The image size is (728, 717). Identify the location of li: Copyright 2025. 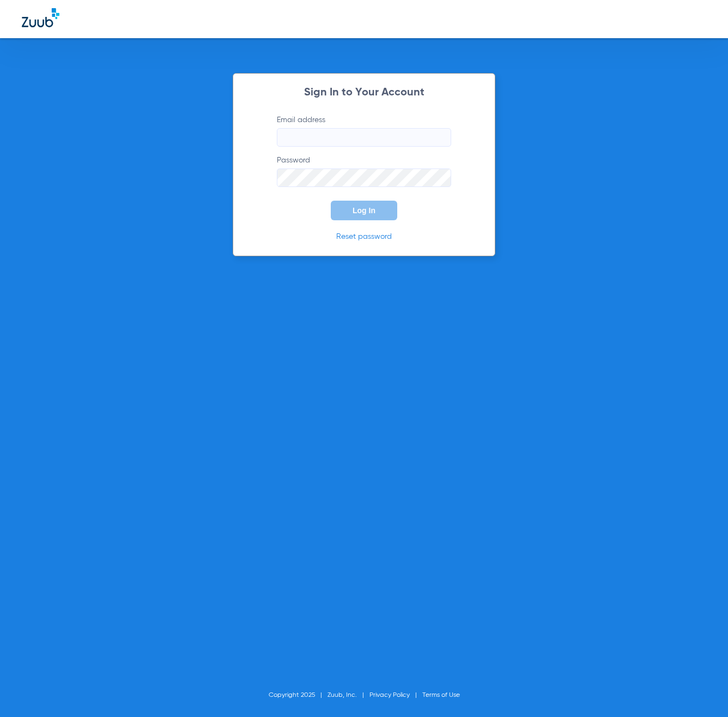
(298, 695).